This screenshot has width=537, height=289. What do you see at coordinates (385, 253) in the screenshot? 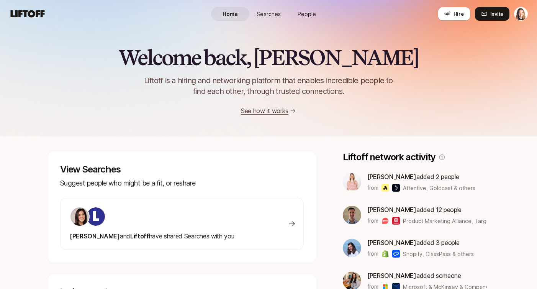
I see `img: Shopify` at bounding box center [385, 253].